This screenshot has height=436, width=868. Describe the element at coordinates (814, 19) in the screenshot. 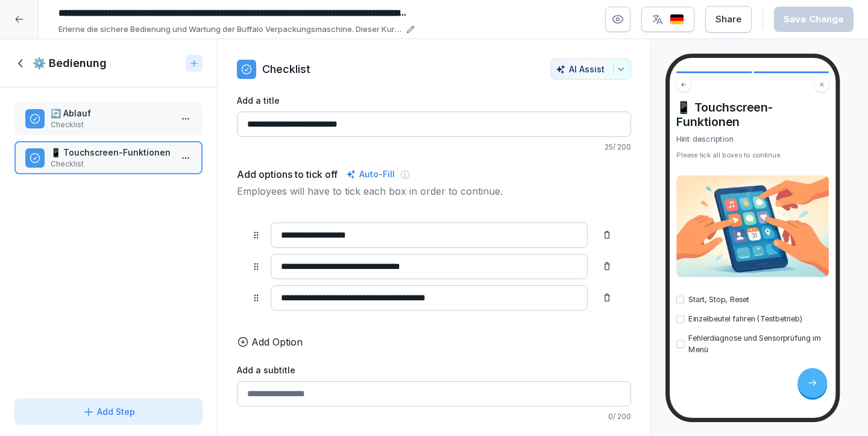

I see `button: Save Change` at that location.